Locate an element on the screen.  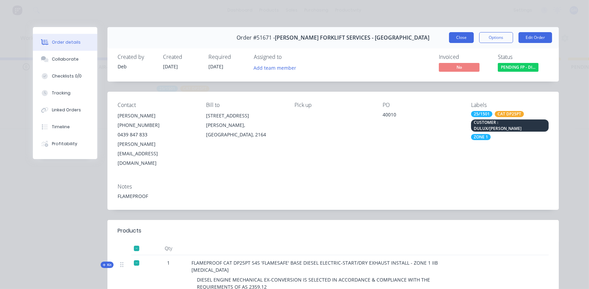
div: Bill to is located at coordinates (245, 105).